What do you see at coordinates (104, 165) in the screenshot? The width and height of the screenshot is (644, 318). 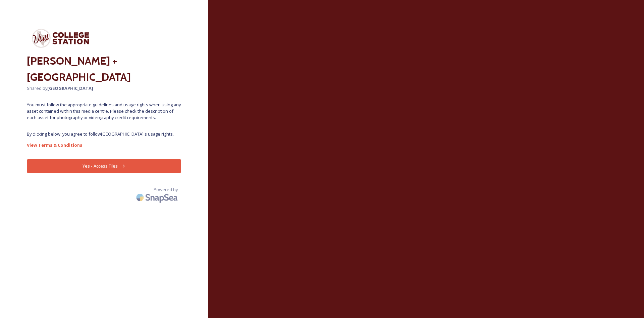 I see `button: Yes - Access Files` at bounding box center [104, 165].